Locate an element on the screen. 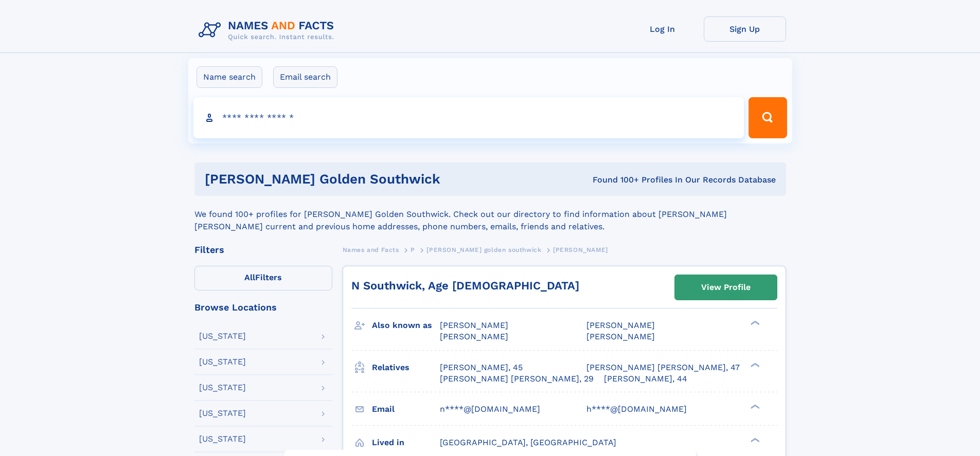 The image size is (980, 456). button: Search Button is located at coordinates (768, 118).